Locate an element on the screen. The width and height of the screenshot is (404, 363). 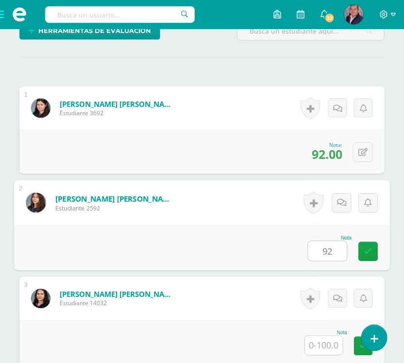
img: 5d13b905c38bd252d7532fa21c630052.png is located at coordinates (35, 202).